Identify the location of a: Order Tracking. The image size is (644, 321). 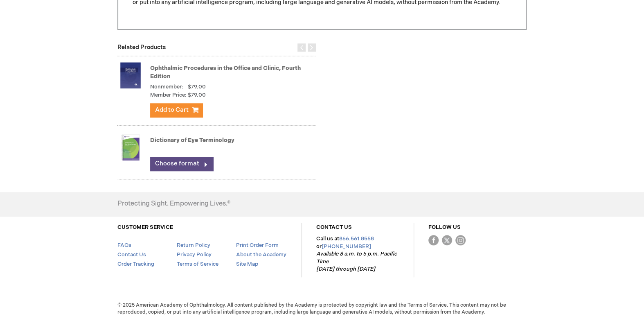
(136, 264).